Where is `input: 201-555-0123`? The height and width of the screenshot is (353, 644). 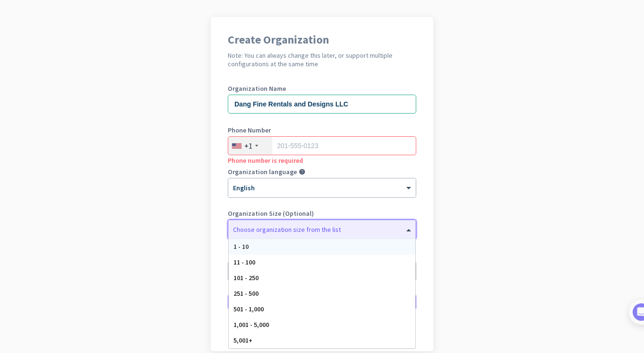 input: 201-555-0123 is located at coordinates (322, 146).